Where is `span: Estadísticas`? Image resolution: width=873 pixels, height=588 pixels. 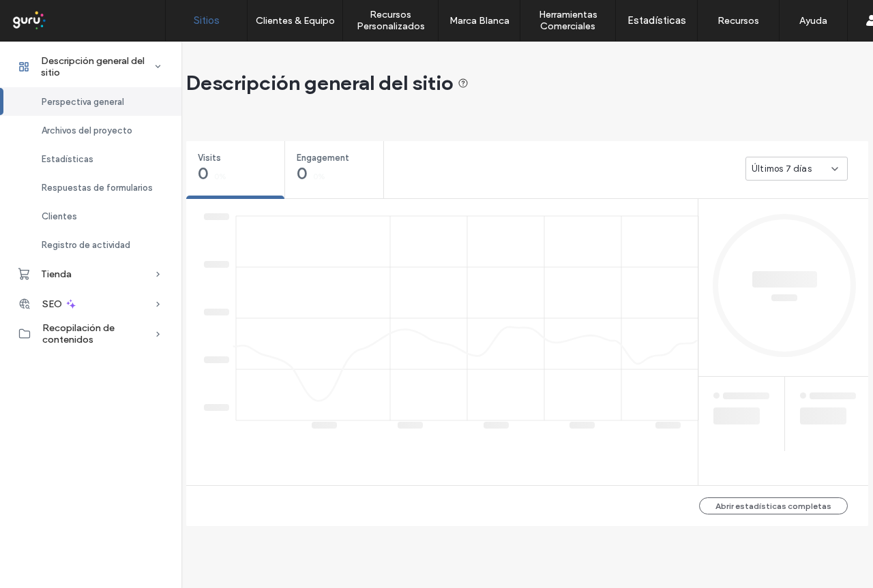 span: Estadísticas is located at coordinates (68, 159).